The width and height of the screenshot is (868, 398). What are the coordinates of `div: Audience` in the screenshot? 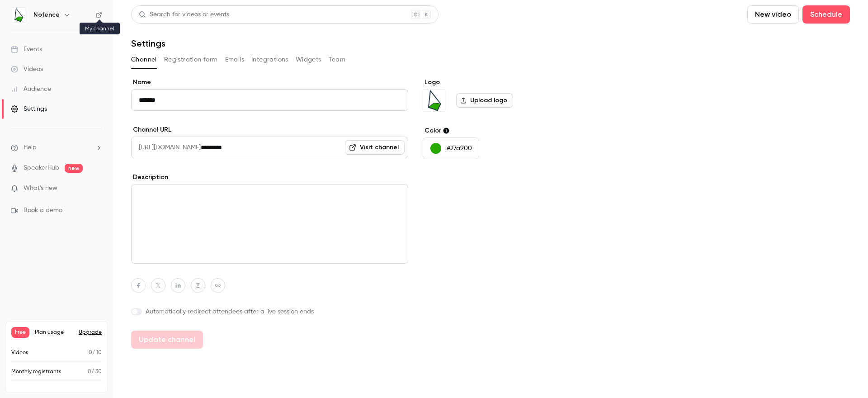 It's located at (31, 89).